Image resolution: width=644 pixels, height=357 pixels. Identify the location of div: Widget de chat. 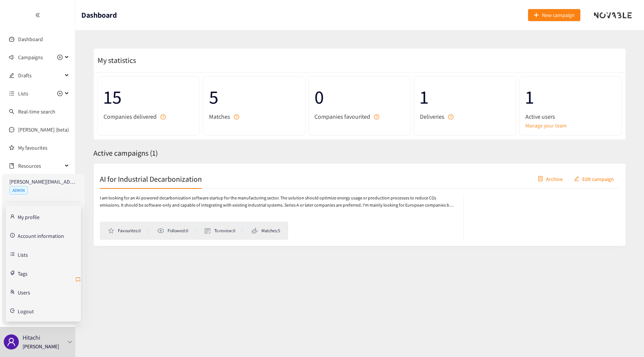
(625, 339).